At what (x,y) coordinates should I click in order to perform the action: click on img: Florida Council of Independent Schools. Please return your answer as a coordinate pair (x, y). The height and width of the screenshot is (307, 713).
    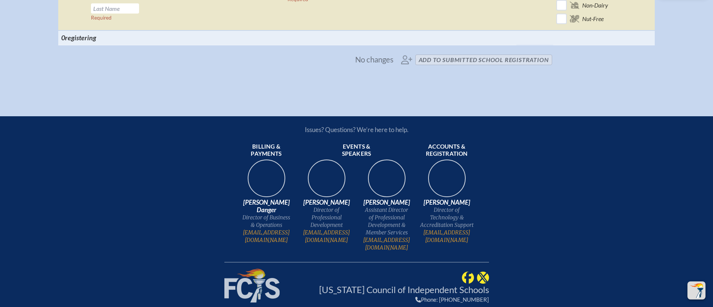
    Looking at the image, I should click on (252, 285).